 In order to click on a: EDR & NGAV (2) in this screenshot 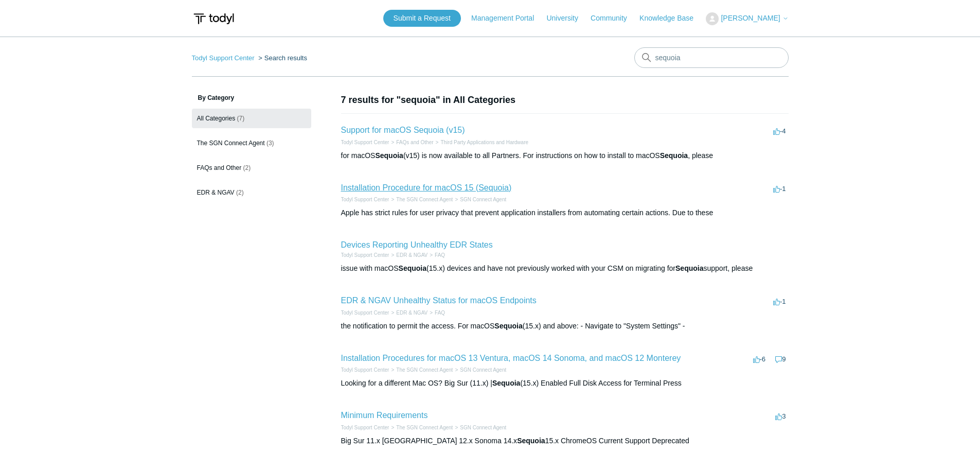, I will do `click(252, 193)`.